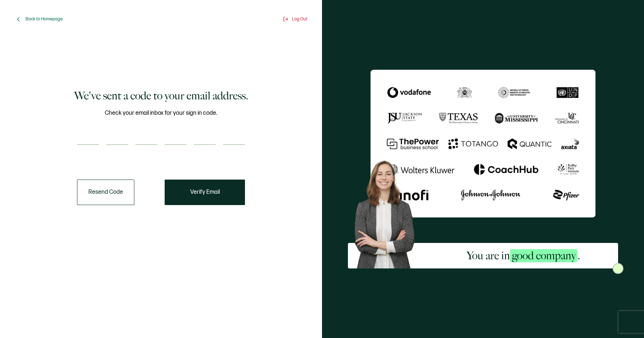  I want to click on span: Log Out, so click(300, 19).